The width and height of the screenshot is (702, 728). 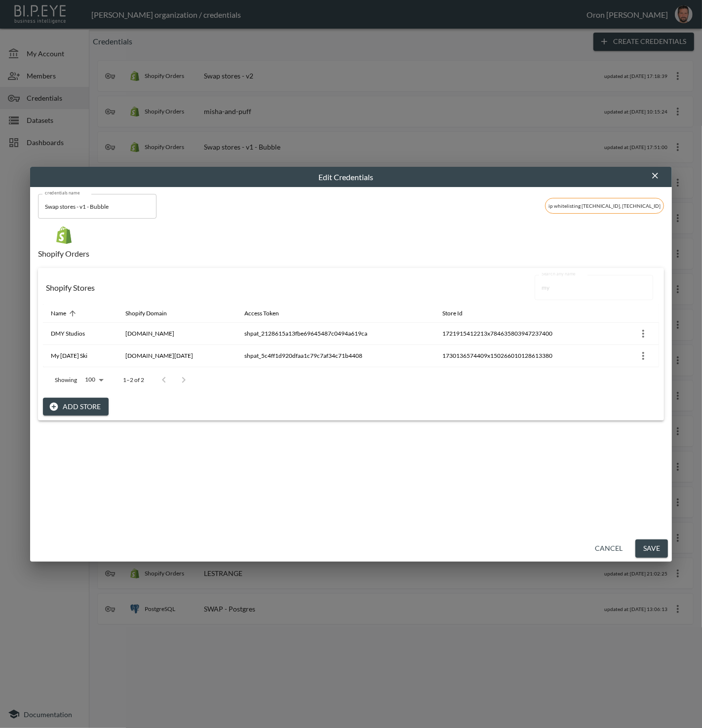 I want to click on span: Access Token, so click(x=268, y=313).